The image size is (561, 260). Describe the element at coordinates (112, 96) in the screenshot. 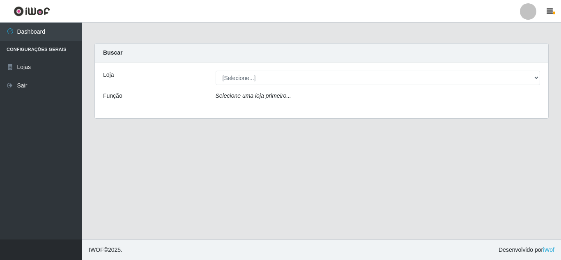

I see `label: Função` at that location.